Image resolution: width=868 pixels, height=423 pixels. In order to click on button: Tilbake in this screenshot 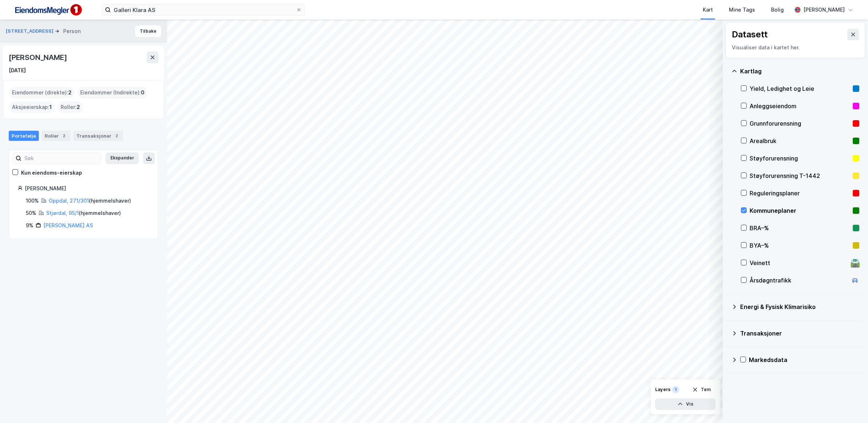, I will do `click(149, 31)`.